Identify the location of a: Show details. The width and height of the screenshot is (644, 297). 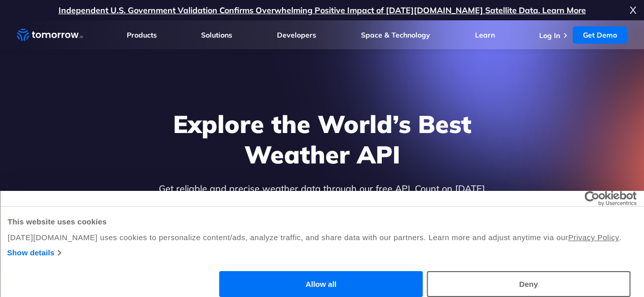
(33, 253).